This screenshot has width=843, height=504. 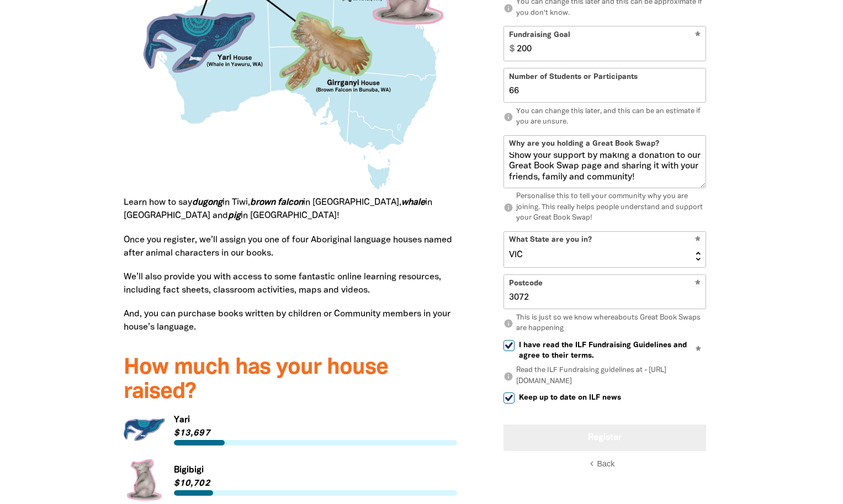 I want to click on button: chevron_leftBack, so click(x=605, y=464).